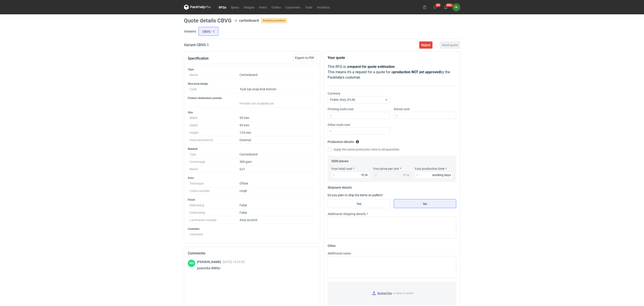  I want to click on strong: Your quote, so click(337, 58).